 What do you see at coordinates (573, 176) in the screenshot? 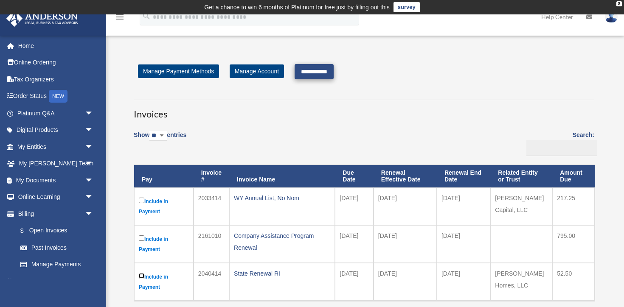
I see `th: Amount Due: activate to sort column ascending` at bounding box center [573, 176].